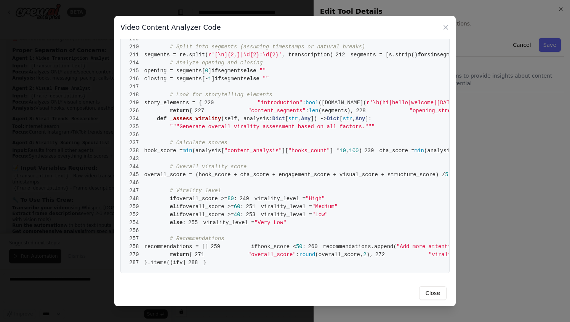  I want to click on span: 252, so click(136, 215).